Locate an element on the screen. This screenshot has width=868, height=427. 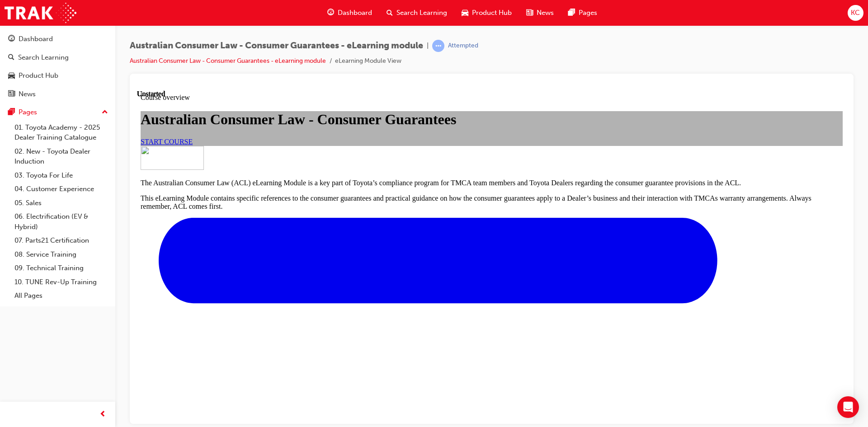
a: 10. TUNE Rev-Up Training is located at coordinates (61, 282).